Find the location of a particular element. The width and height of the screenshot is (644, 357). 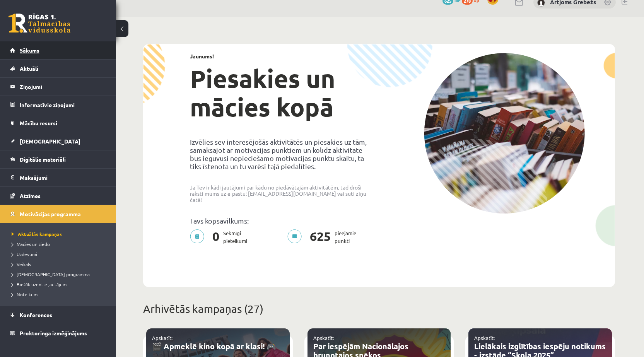

a: Informatīvie ziņojumi is located at coordinates (58, 105).